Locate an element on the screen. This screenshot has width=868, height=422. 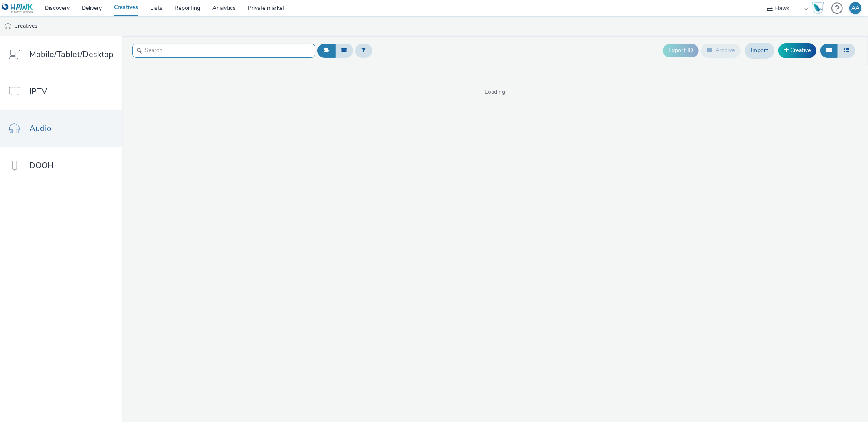
button: Table is located at coordinates (846, 51).